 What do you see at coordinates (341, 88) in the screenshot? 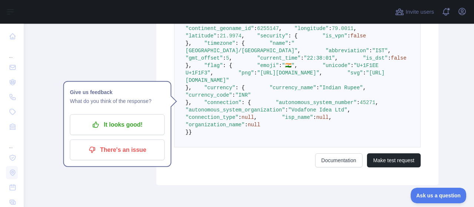
I see `span: "Indian Rupee"` at bounding box center [341, 88].